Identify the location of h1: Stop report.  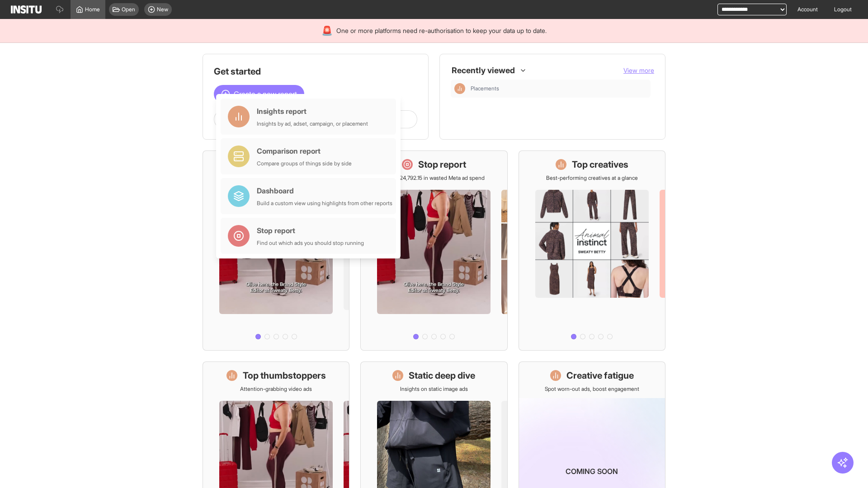
(442, 164).